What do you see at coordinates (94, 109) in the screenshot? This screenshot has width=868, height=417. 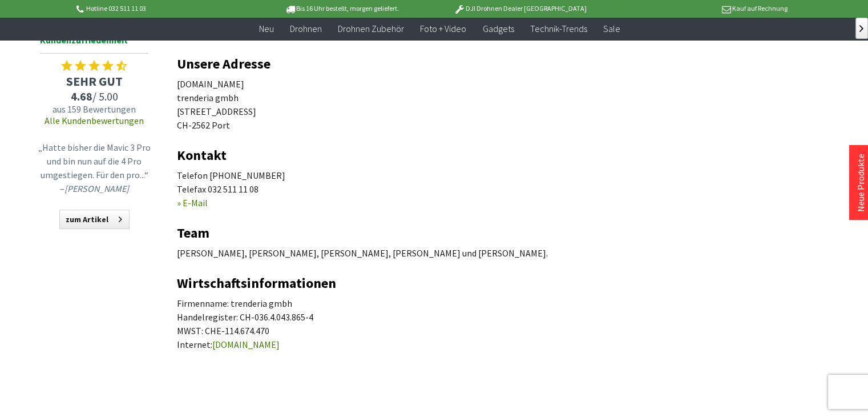 I see `span: aus 159 Bewertungen` at bounding box center [94, 109].